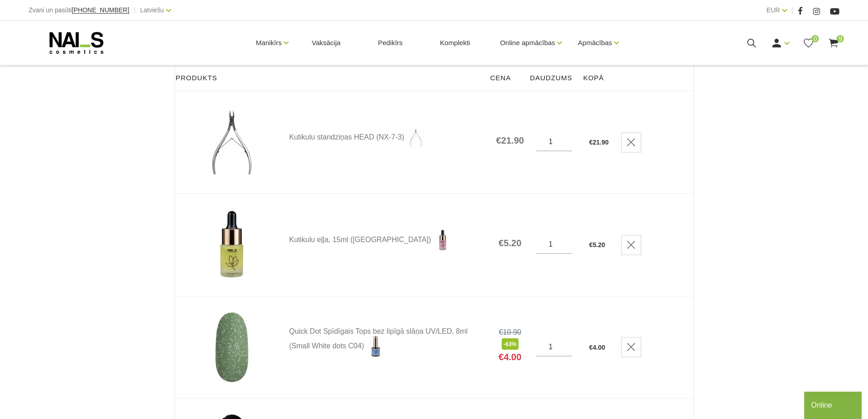 The height and width of the screenshot is (419, 868). I want to click on span: 0, so click(815, 39).